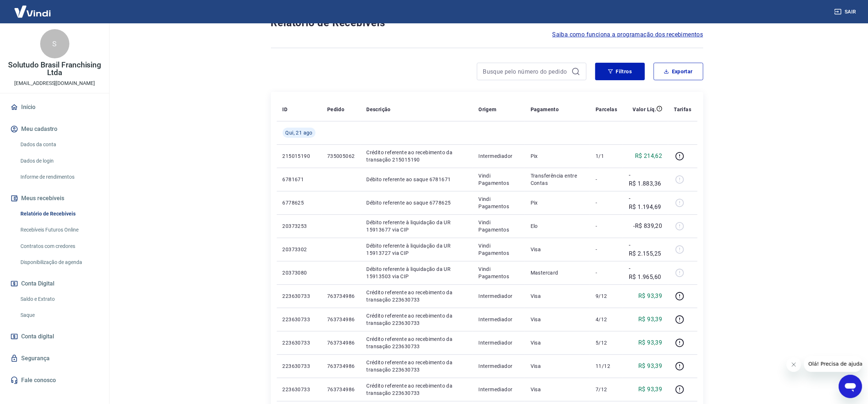 The width and height of the screenshot is (868, 404). What do you see at coordinates (607, 319) in the screenshot?
I see `p: 4/12` at bounding box center [607, 319].